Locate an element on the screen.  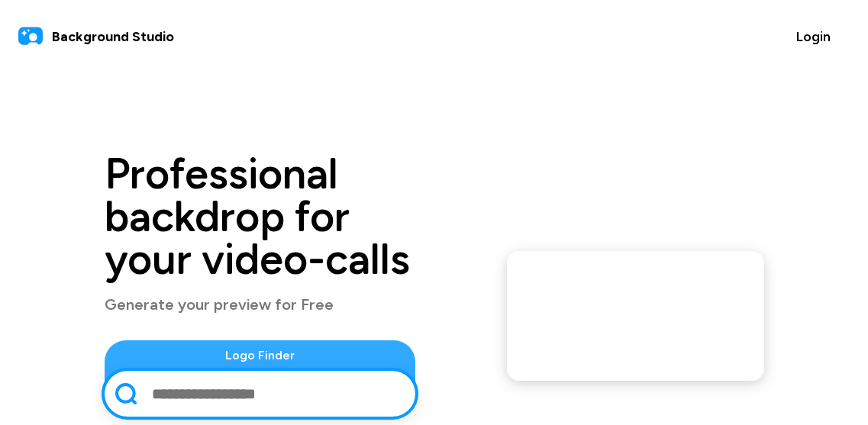
button: Login is located at coordinates (813, 37).